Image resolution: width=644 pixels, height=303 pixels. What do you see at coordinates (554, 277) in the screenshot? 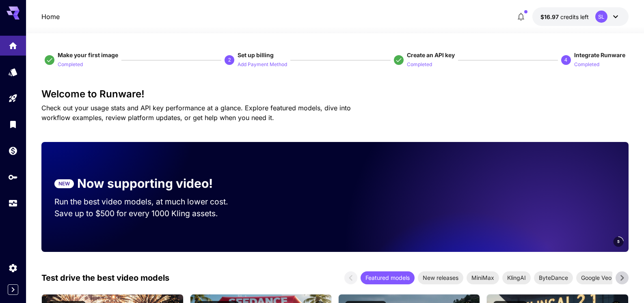
I see `span: ByteDance` at bounding box center [554, 277].